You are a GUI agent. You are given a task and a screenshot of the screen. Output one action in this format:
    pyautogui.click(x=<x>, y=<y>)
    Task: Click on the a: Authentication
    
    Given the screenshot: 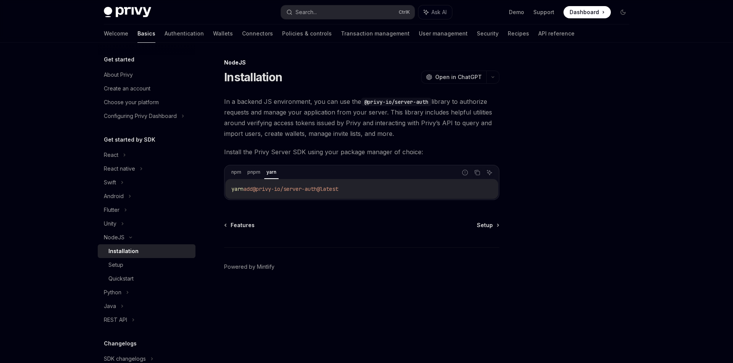 What is the action you would take?
    pyautogui.click(x=184, y=34)
    